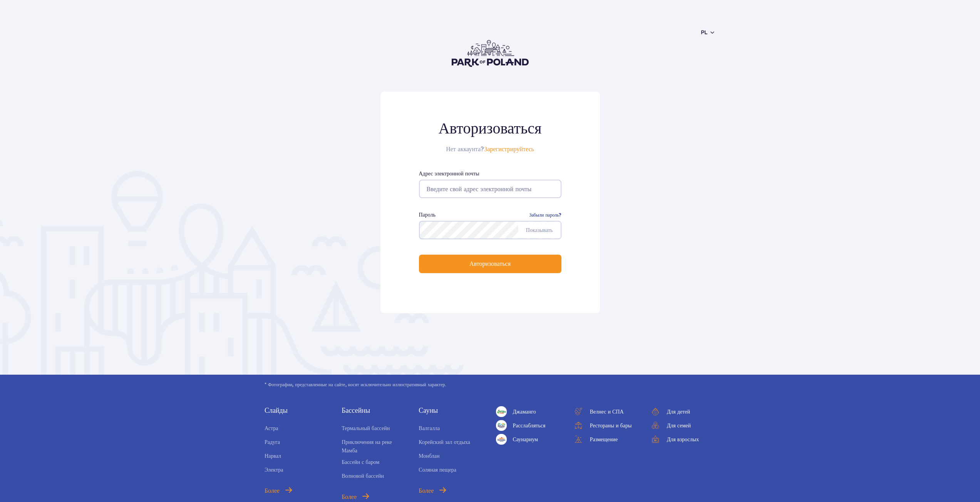 The height and width of the screenshot is (502, 980). I want to click on font: Джаманго, so click(524, 412).